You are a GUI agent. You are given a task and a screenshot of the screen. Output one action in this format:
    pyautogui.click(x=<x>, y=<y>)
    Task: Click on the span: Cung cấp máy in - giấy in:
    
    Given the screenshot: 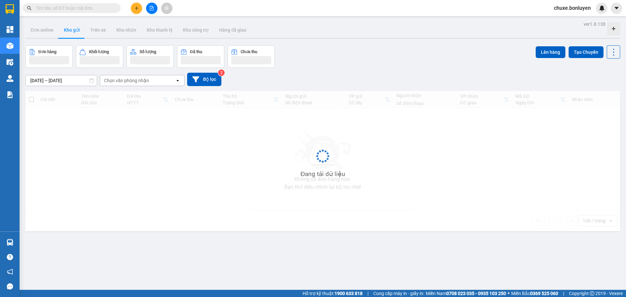 What is the action you would take?
    pyautogui.click(x=399, y=294)
    